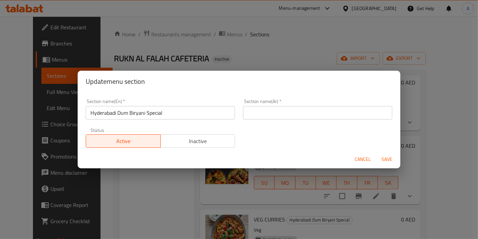  Describe the element at coordinates (198, 141) in the screenshot. I see `span: Inactive` at that location.